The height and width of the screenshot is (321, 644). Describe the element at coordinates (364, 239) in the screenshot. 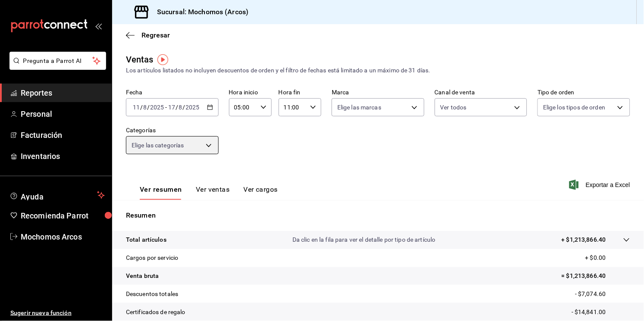

I see `p: Da clic en la fila para ver el detalle por tipo de artículo` at that location.